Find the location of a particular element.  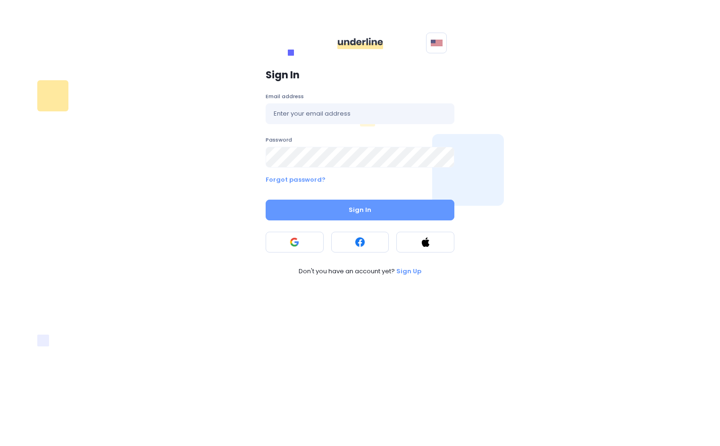

p: Sign Up is located at coordinates (409, 271).